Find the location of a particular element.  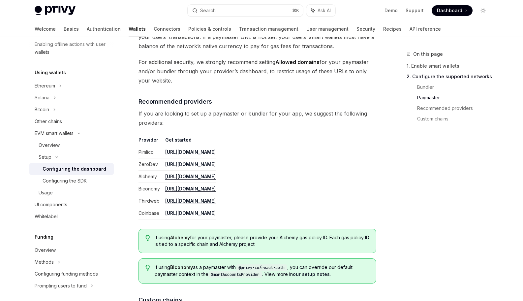

a: Transaction management is located at coordinates (269, 29).